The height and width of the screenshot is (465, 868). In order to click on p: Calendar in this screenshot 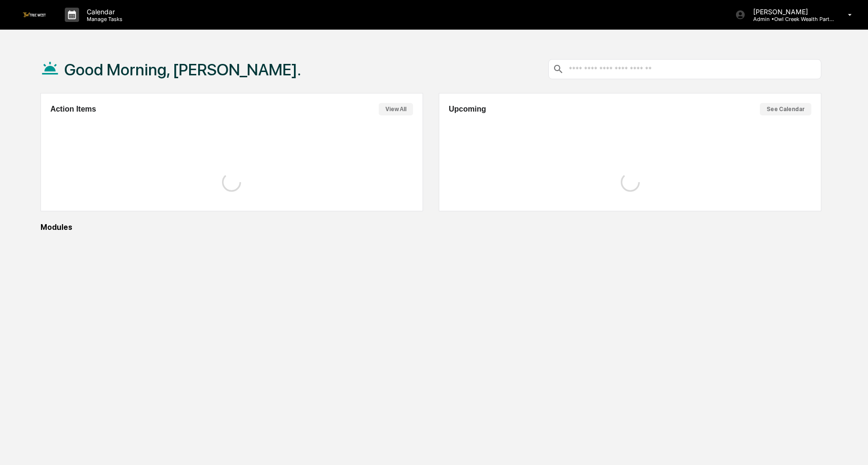, I will do `click(103, 11)`.